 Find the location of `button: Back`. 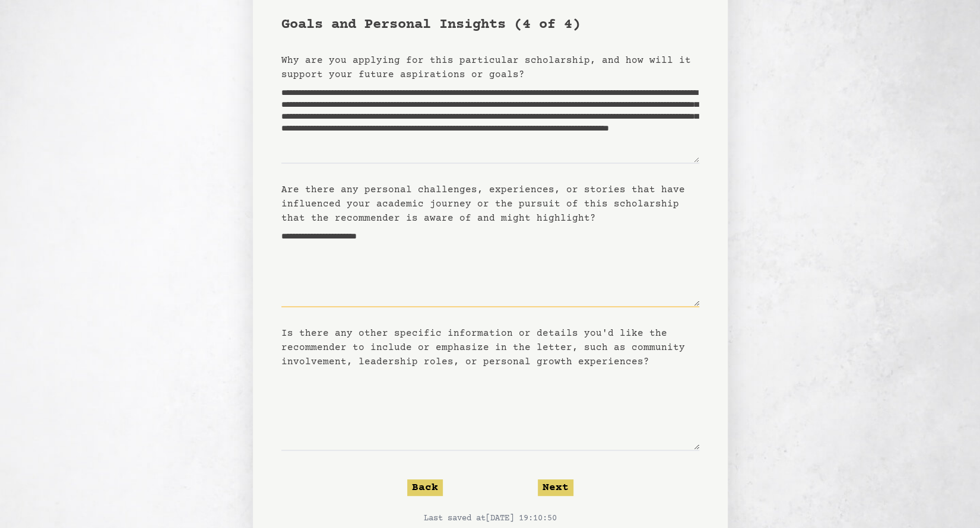

button: Back is located at coordinates (425, 488).